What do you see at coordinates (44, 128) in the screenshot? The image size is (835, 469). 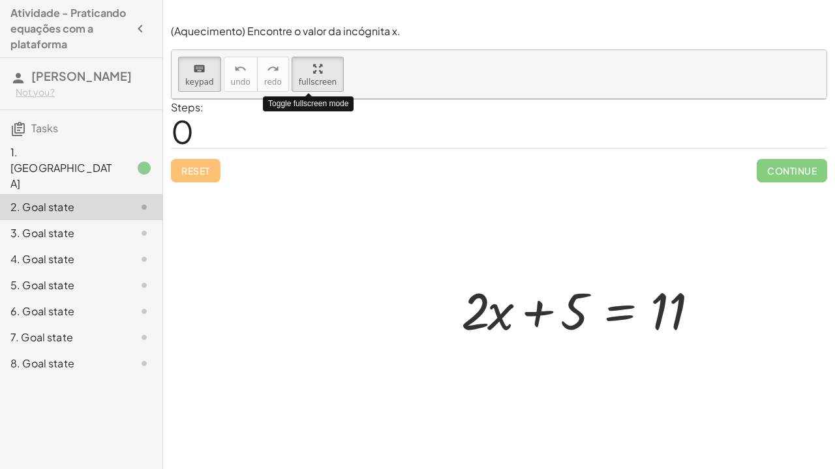 I see `span: Tasks` at bounding box center [44, 128].